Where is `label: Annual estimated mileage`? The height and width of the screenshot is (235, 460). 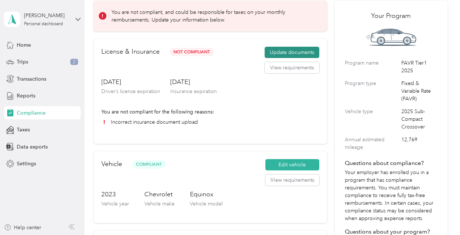
label: Annual estimated mileage is located at coordinates (372, 143).